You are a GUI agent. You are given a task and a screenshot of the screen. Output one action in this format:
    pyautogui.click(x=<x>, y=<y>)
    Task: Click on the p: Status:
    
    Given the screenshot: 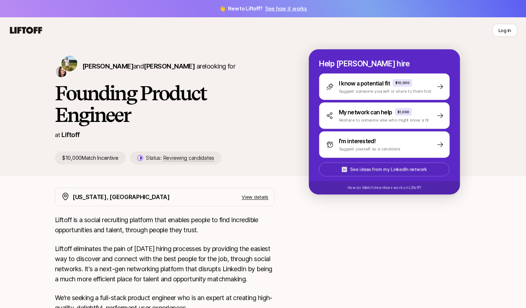 What is the action you would take?
    pyautogui.click(x=180, y=158)
    